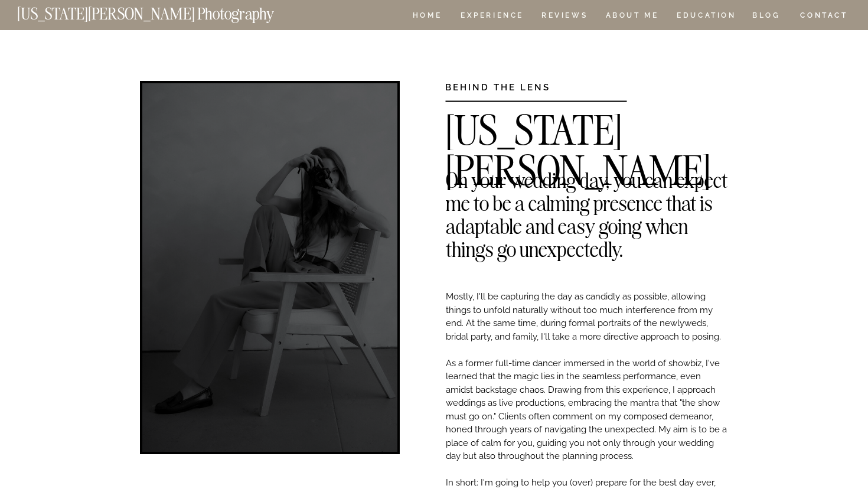  Describe the element at coordinates (824, 15) in the screenshot. I see `nav: CONTACT` at that location.